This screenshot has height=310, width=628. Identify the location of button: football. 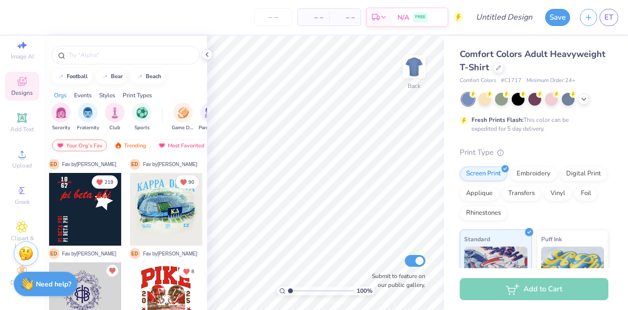
(72, 77).